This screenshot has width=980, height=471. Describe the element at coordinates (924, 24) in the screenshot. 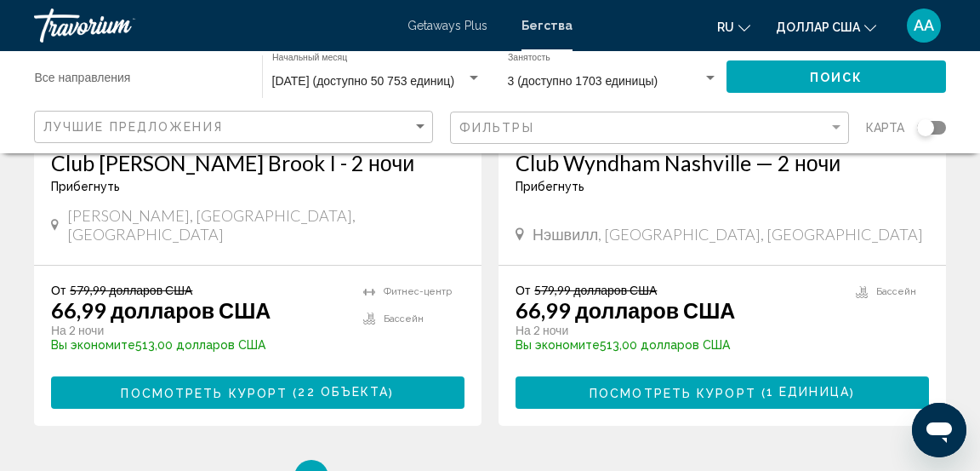

I see `font: АА` at that location.